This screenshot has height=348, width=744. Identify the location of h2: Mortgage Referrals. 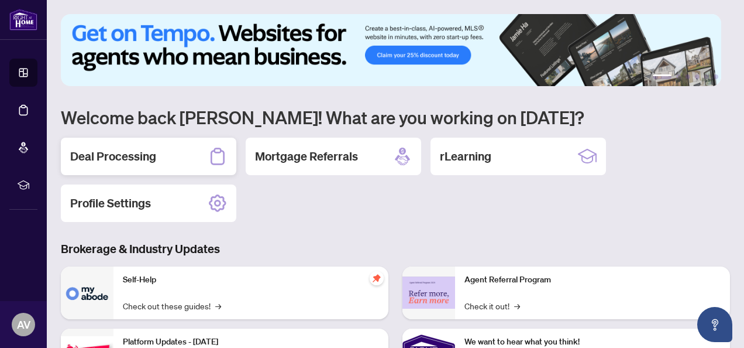
(307, 156).